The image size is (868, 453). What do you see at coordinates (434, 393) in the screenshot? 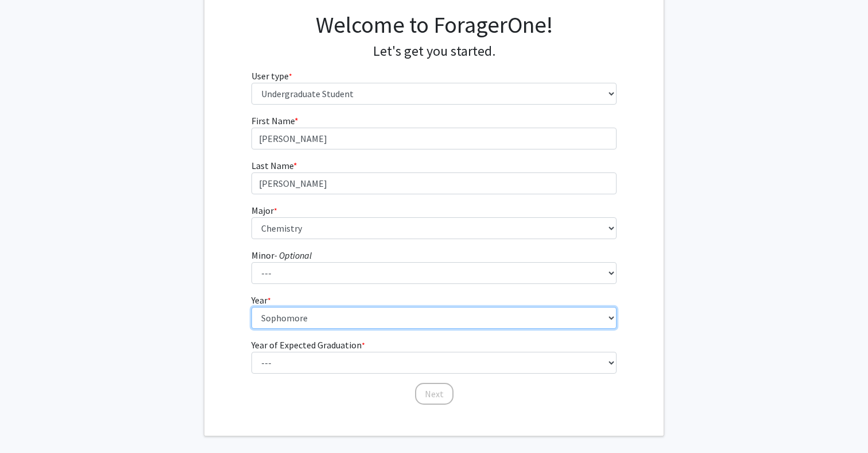
I see `button: Next` at bounding box center [434, 393].